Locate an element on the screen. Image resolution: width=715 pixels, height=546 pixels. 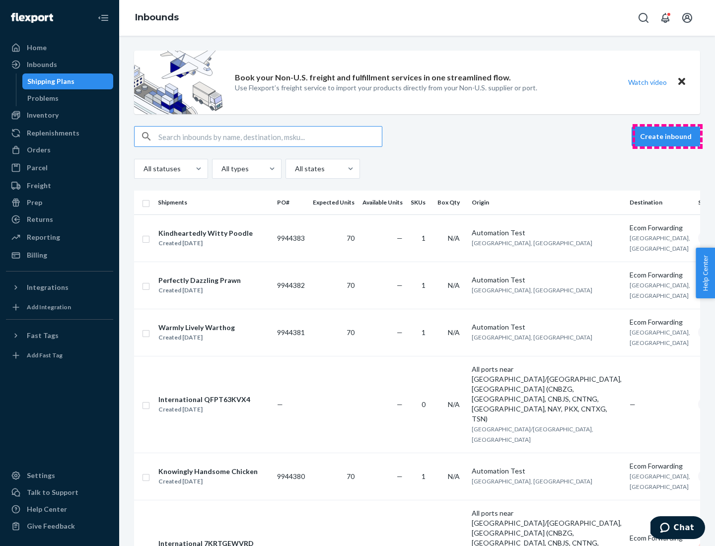
th: PO# is located at coordinates (291, 202).